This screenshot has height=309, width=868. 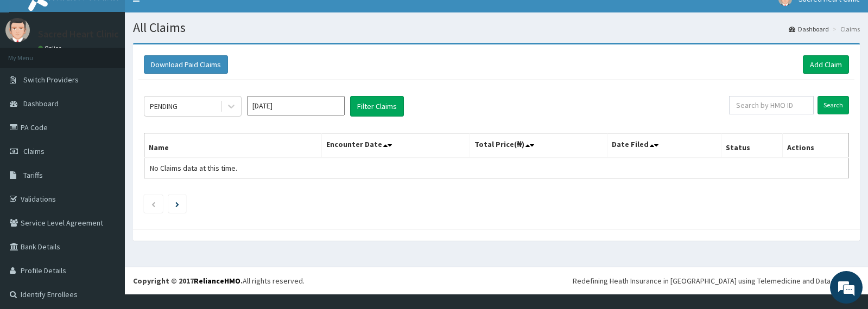 I want to click on textarea: Type your message and hit 'Enter', so click(x=106, y=218).